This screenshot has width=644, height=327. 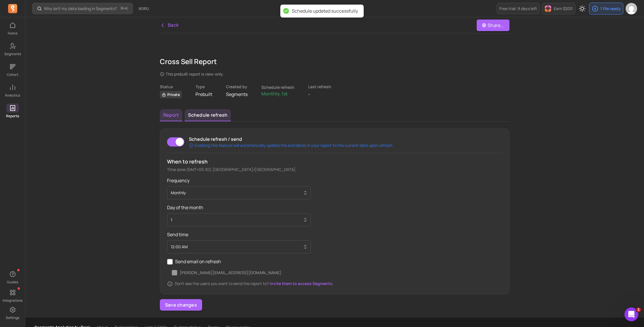 What do you see at coordinates (239, 247) in the screenshot?
I see `button: 12:00 AM` at bounding box center [239, 247].